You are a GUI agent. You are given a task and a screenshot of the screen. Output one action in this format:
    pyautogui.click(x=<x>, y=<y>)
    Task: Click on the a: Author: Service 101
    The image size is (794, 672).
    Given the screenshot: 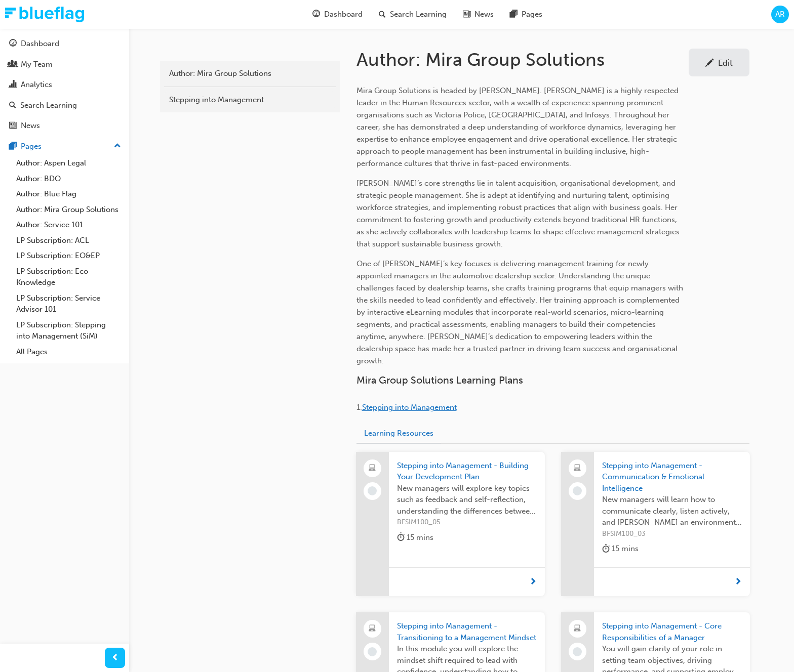 What is the action you would take?
    pyautogui.click(x=68, y=225)
    